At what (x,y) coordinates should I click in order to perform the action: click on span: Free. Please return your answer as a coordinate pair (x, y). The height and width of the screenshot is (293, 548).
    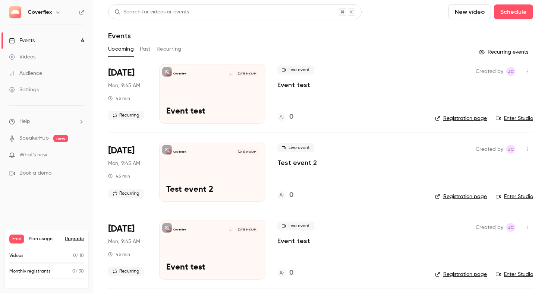
    Looking at the image, I should click on (17, 239).